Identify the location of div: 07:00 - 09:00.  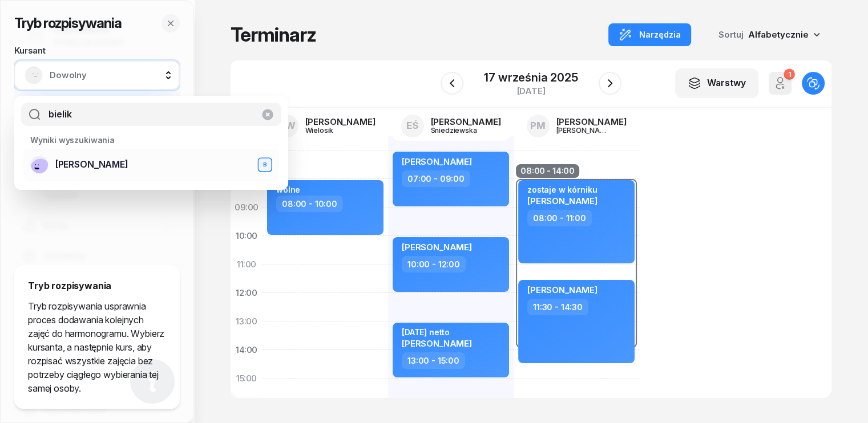
(436, 179).